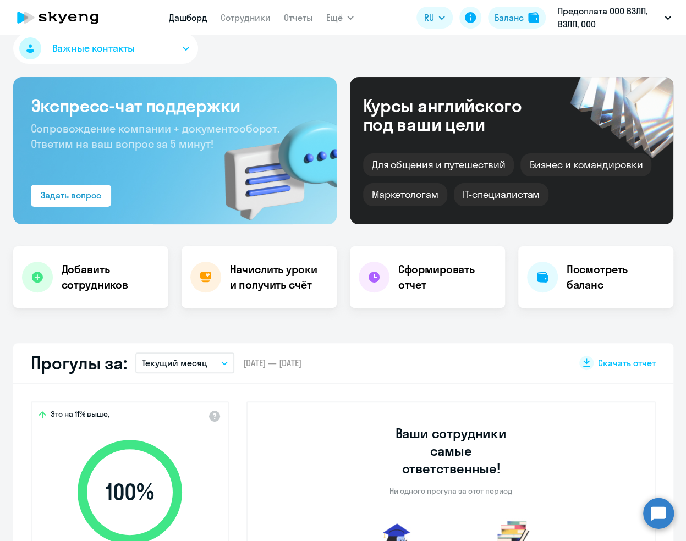 This screenshot has height=541, width=686. What do you see at coordinates (615, 18) in the screenshot?
I see `button: Предоплата ООО ВЗЛП, ВЗЛП, ООО` at bounding box center [615, 18].